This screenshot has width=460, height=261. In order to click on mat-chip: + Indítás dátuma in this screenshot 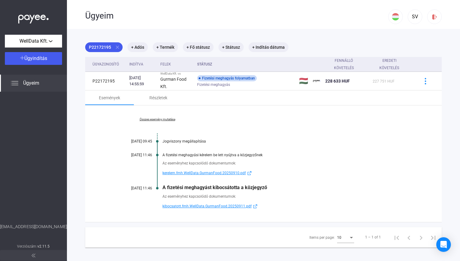, I will do `click(268, 47)`.